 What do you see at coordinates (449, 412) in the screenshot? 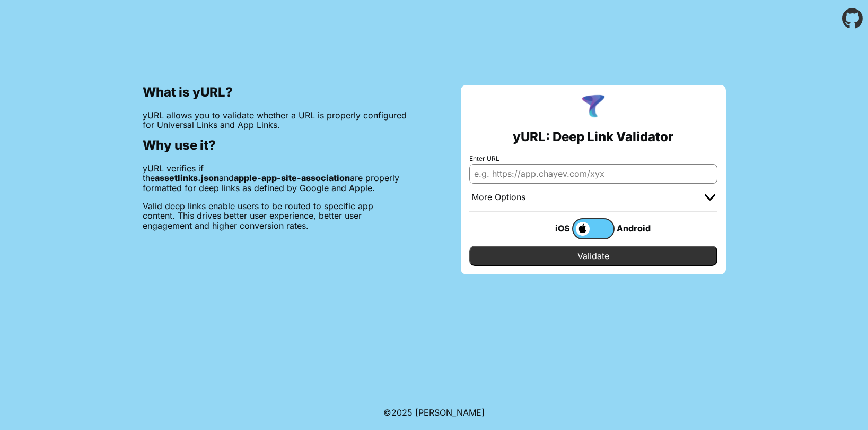
I see `a: Michael Ibragimchayev's Personal Site` at bounding box center [449, 412].